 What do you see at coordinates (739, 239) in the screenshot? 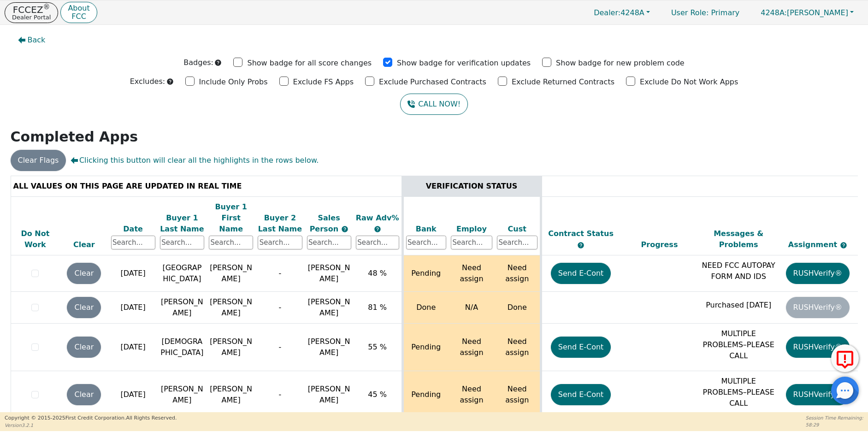
I see `div: Messages & Problems` at bounding box center [739, 239].